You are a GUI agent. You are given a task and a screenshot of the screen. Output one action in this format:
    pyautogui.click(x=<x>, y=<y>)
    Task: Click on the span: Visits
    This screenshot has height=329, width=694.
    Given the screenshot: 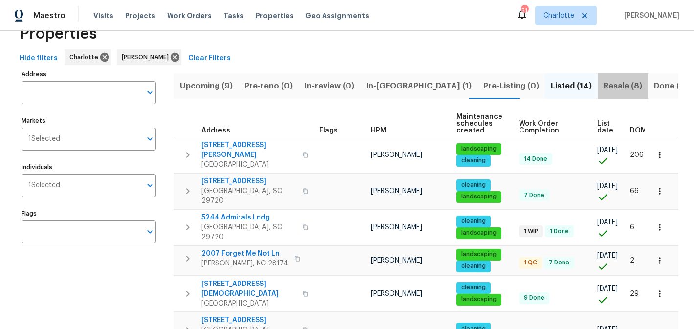 What is the action you would take?
    pyautogui.click(x=103, y=16)
    